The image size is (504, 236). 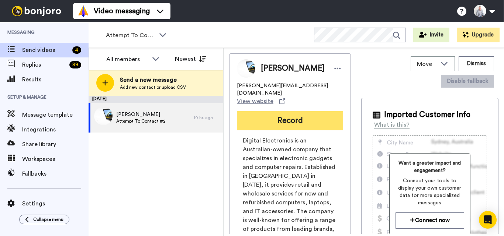 I want to click on button: Invite, so click(x=431, y=35).